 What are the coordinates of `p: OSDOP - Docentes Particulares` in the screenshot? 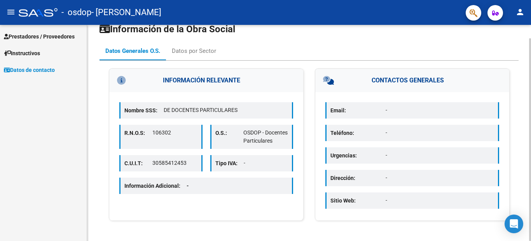 It's located at (266, 137).